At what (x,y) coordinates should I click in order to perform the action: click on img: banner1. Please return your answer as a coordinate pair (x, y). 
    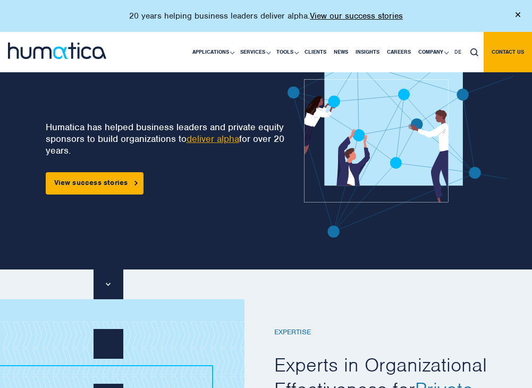
    Looking at the image, I should click on (400, 147).